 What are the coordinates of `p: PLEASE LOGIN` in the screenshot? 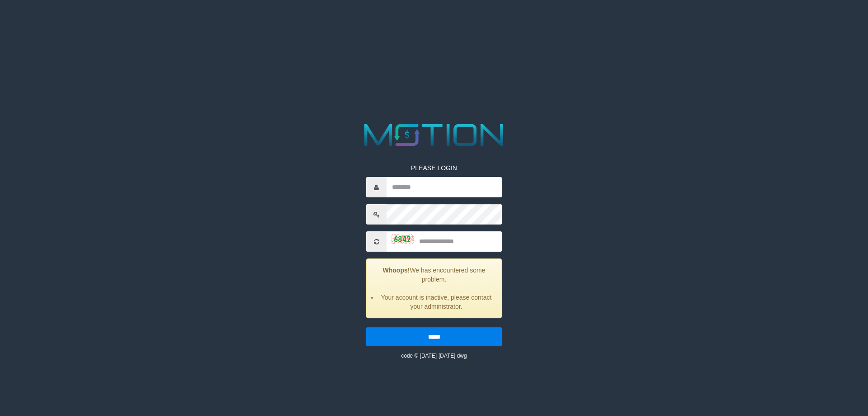 It's located at (434, 168).